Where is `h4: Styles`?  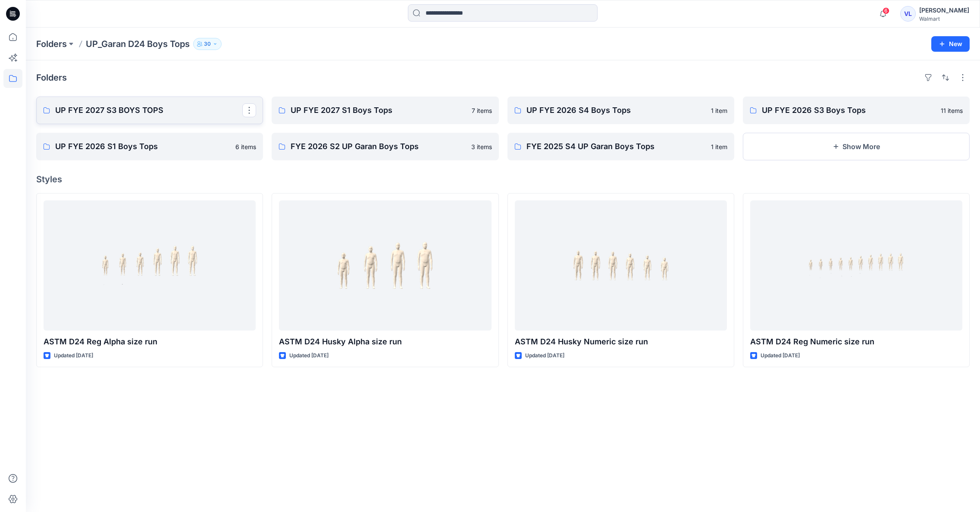 h4: Styles is located at coordinates (503, 180).